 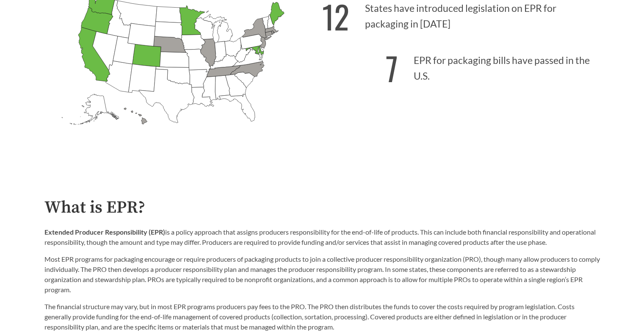 What do you see at coordinates (322, 317) in the screenshot?
I see `p: The financial structure may vary, but in most EPR programs producers pay fees to the PRO. The PRO...` at bounding box center [322, 317].